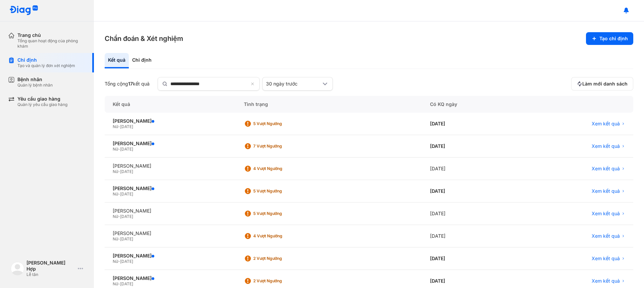 The image size is (644, 288). I want to click on div: Có KQ ngày, so click(471, 104).